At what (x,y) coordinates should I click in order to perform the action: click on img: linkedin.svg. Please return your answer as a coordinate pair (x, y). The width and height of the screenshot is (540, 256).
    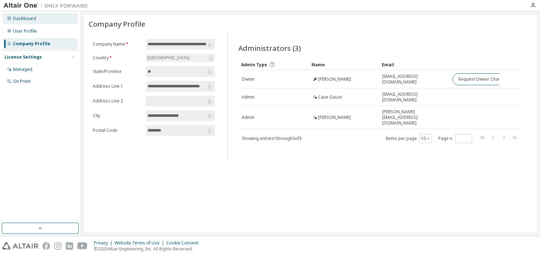
    Looking at the image, I should click on (69, 246).